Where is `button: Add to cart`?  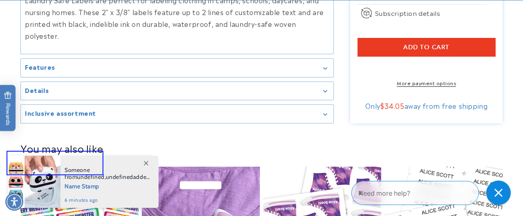 button: Add to cart is located at coordinates (426, 47).